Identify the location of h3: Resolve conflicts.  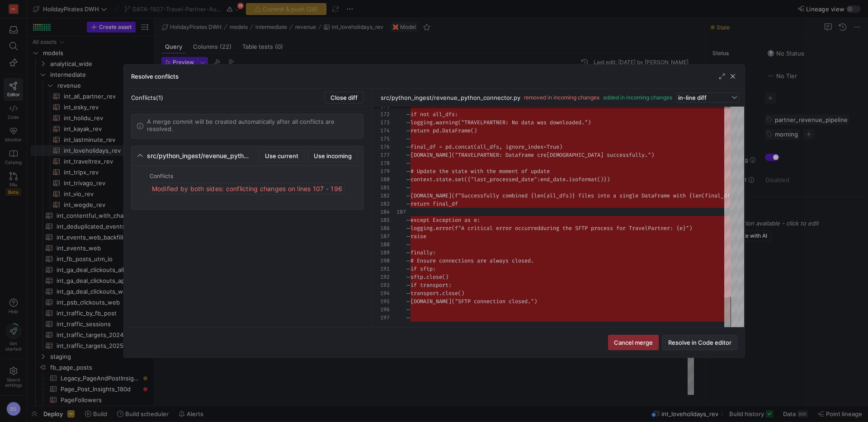
(155, 77).